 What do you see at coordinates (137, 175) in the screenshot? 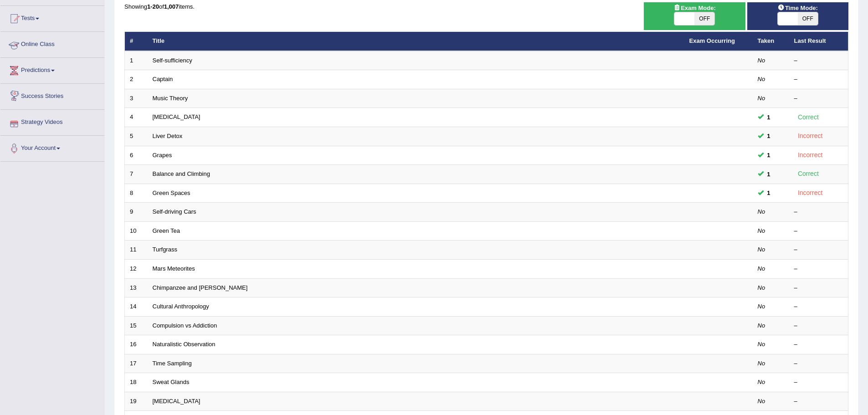
I see `td: 7` at bounding box center [137, 175].